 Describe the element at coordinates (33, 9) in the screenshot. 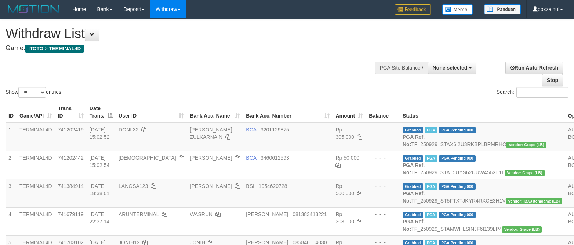

I see `img: MOTION_logo.png` at that location.